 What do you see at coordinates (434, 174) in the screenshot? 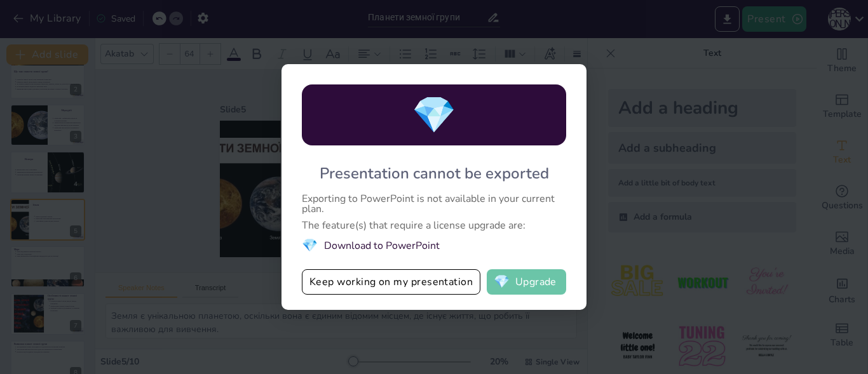
I see `div: Presentation cannot be exported` at bounding box center [434, 174].